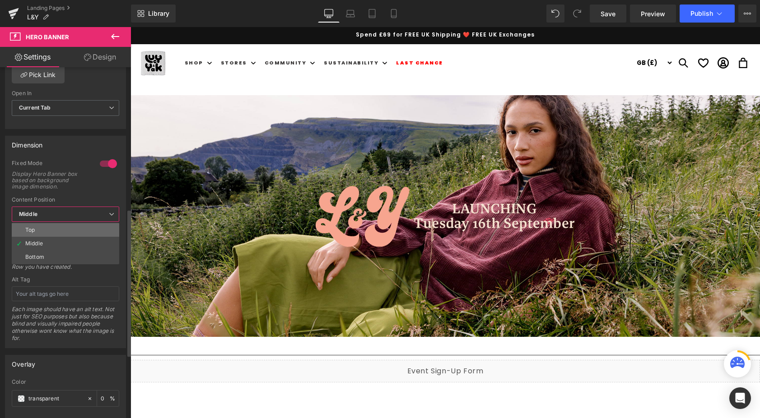 Image resolution: width=760 pixels, height=418 pixels. Describe the element at coordinates (100, 57) in the screenshot. I see `a: Design` at that location.